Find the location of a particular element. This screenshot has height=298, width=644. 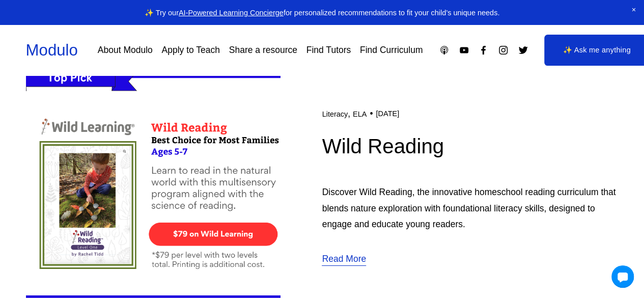

a: Modulo is located at coordinates (52, 50).